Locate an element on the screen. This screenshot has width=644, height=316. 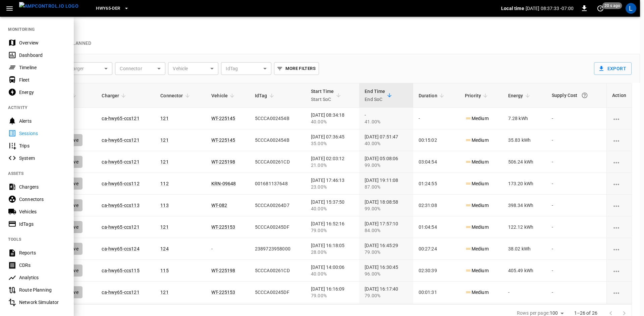
button: set refresh interval is located at coordinates (600, 8).